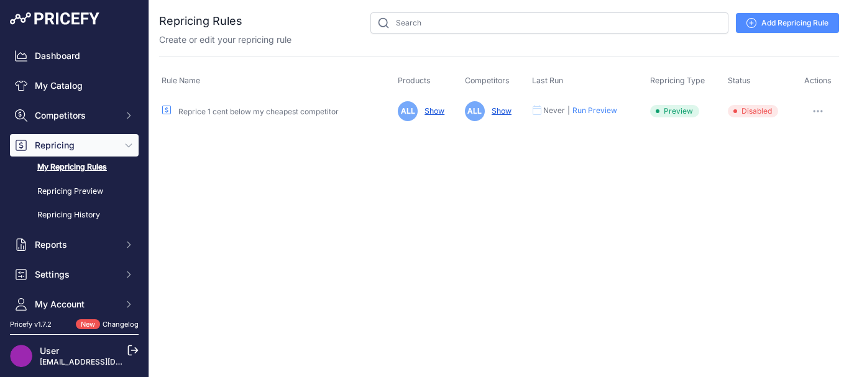 The width and height of the screenshot is (849, 377). I want to click on p: Create or edit your repricing rule, so click(225, 40).